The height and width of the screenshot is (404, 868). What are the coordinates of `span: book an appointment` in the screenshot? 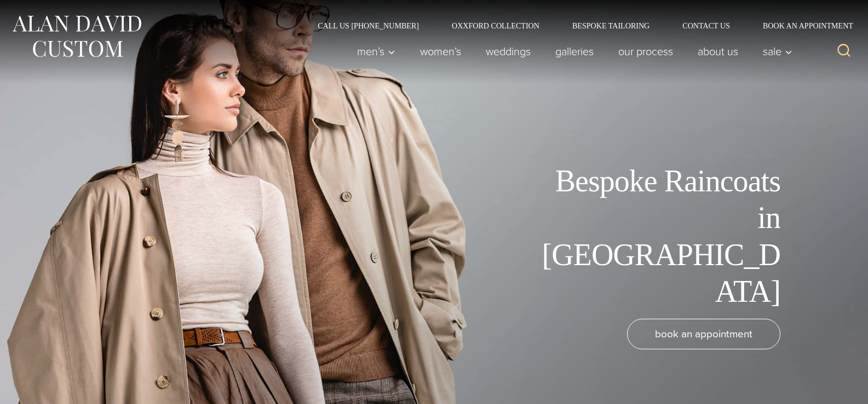 It's located at (704, 334).